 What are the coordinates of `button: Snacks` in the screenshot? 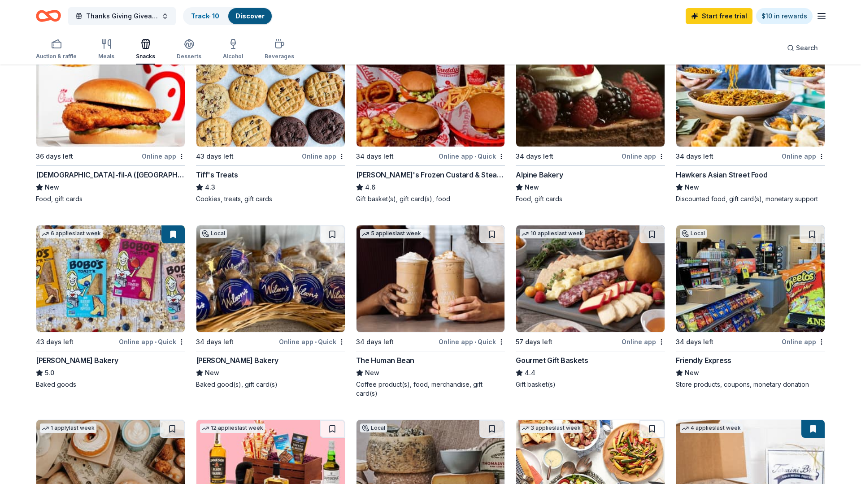 It's located at (145, 50).